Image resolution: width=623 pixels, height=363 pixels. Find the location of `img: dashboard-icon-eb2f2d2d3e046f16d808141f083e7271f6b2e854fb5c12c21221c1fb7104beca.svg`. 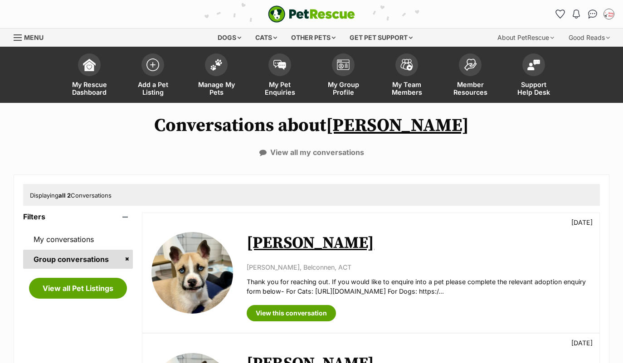

img: dashboard-icon-eb2f2d2d3e046f16d808141f083e7271f6b2e854fb5c12c21221c1fb7104beca.svg is located at coordinates (89, 65).